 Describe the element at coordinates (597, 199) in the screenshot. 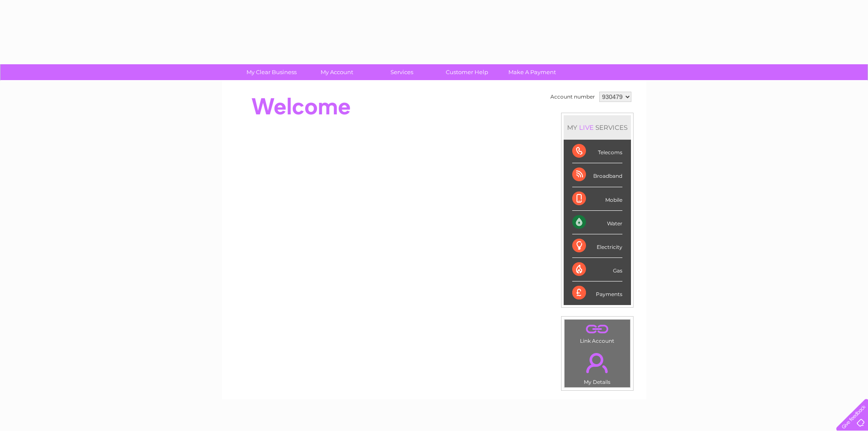

I see `div: Mobile` at that location.